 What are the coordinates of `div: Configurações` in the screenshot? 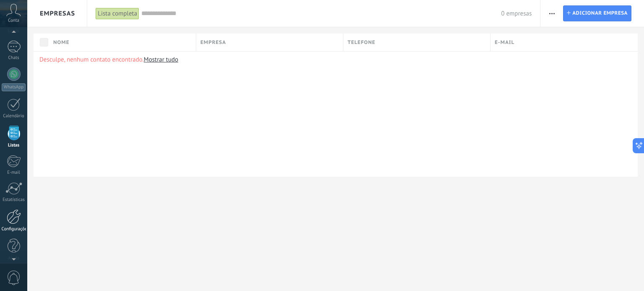 It's located at (14, 229).